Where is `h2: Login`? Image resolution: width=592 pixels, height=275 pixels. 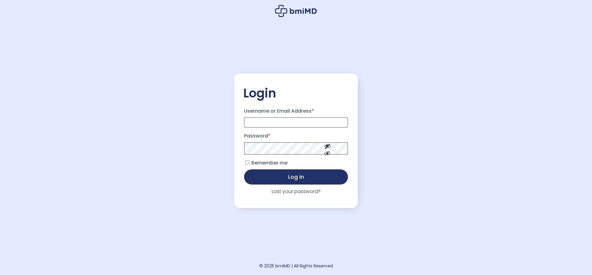
h2: Login is located at coordinates (296, 93).